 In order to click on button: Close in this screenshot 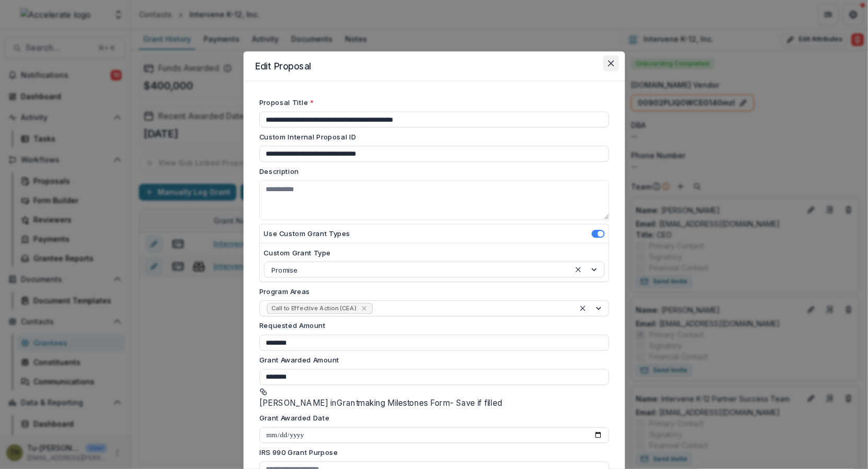, I will do `click(610, 63)`.